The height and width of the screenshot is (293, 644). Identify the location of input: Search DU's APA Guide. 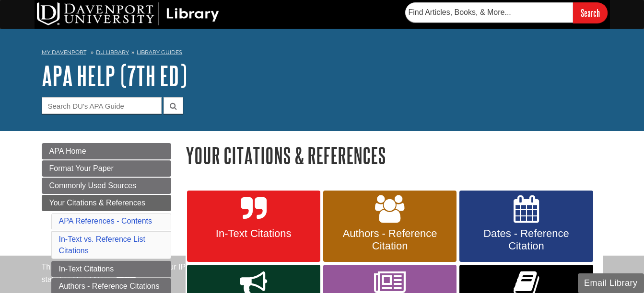
(102, 106).